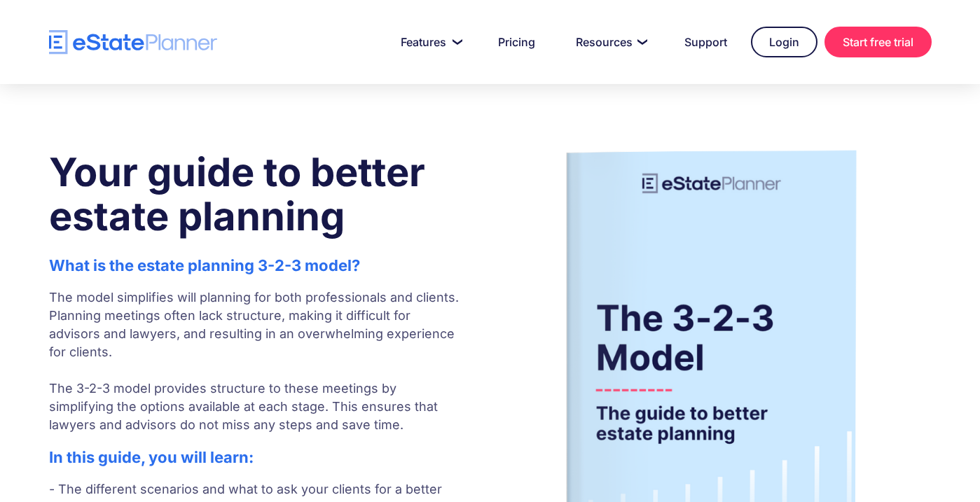 Image resolution: width=980 pixels, height=502 pixels. What do you see at coordinates (133, 42) in the screenshot?
I see `a: home` at bounding box center [133, 42].